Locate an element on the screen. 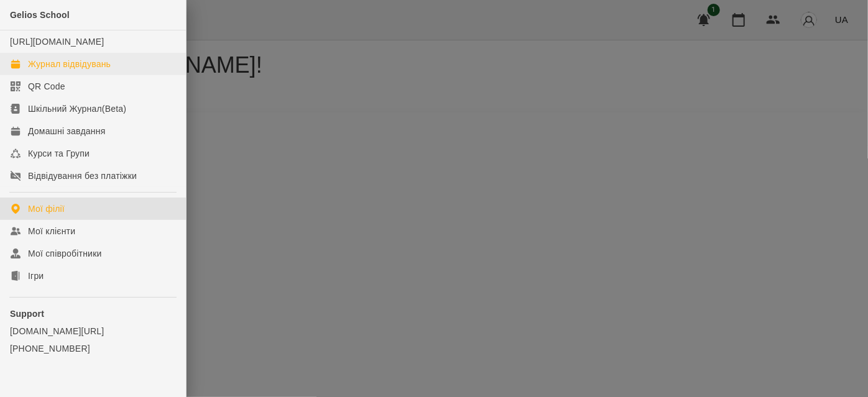  div: Відвідування без платіжки is located at coordinates (82, 176).